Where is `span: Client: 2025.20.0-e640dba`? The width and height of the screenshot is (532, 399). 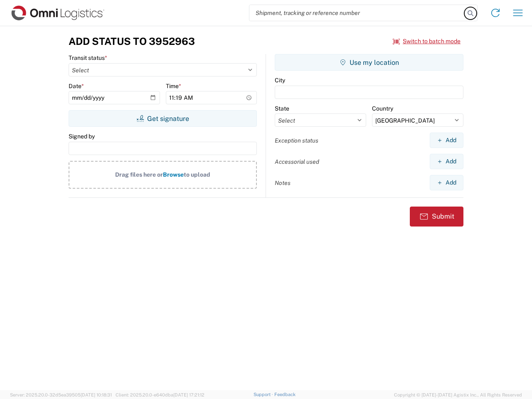 span: Client: 2025.20.0-e640dba is located at coordinates (160, 395).